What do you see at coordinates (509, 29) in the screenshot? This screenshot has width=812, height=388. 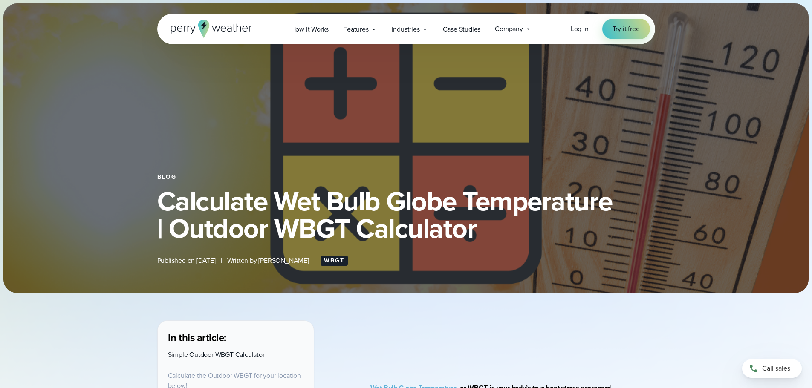 I see `span: Company` at bounding box center [509, 29].